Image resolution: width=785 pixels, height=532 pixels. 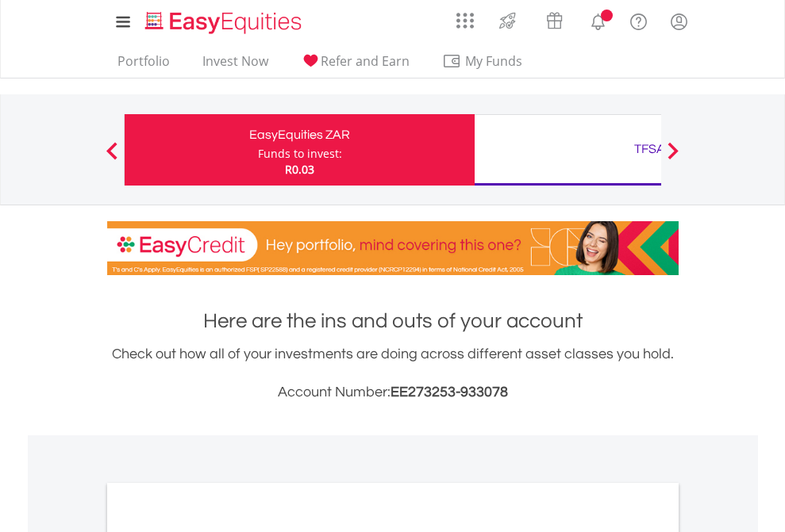 I want to click on h1: Here are the ins and outs of your account, so click(x=393, y=321).